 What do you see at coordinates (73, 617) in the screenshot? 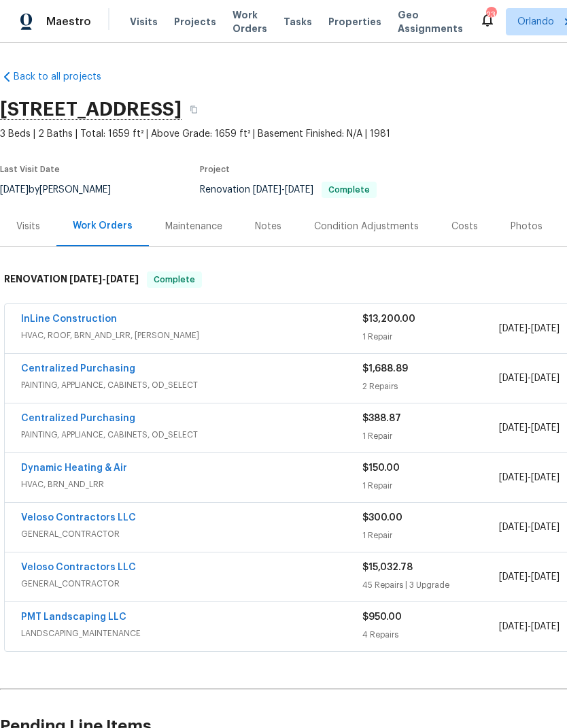
I see `a: PMT Landscaping LLC` at bounding box center [73, 617].